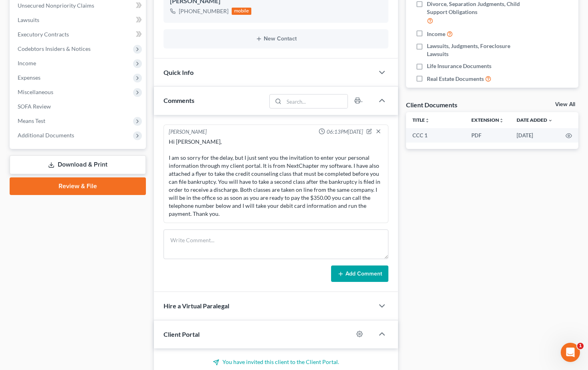 Image resolution: width=588 pixels, height=370 pixels. I want to click on p: You have invited this client to the Client Portal., so click(276, 362).